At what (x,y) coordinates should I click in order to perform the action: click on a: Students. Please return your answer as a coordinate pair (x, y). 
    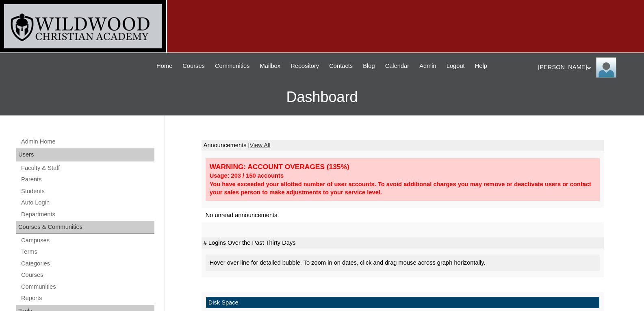
    Looking at the image, I should click on (88, 191).